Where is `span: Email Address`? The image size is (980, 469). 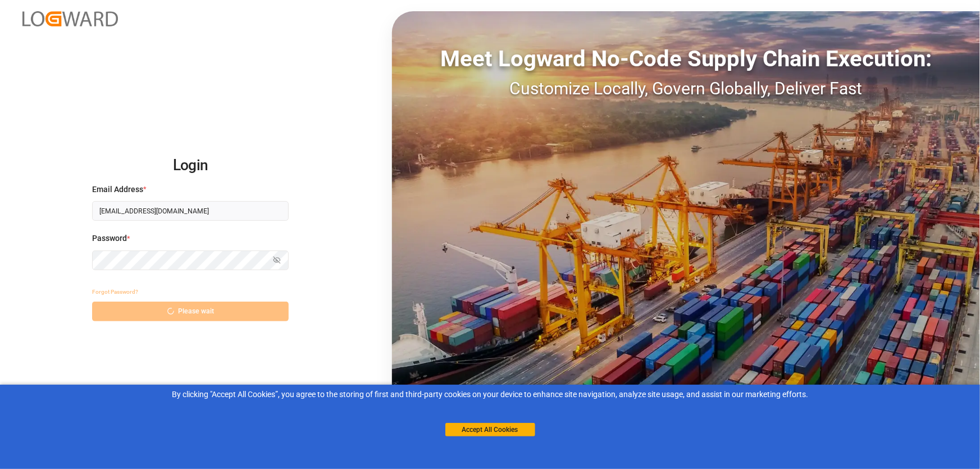
span: Email Address is located at coordinates (117, 189).